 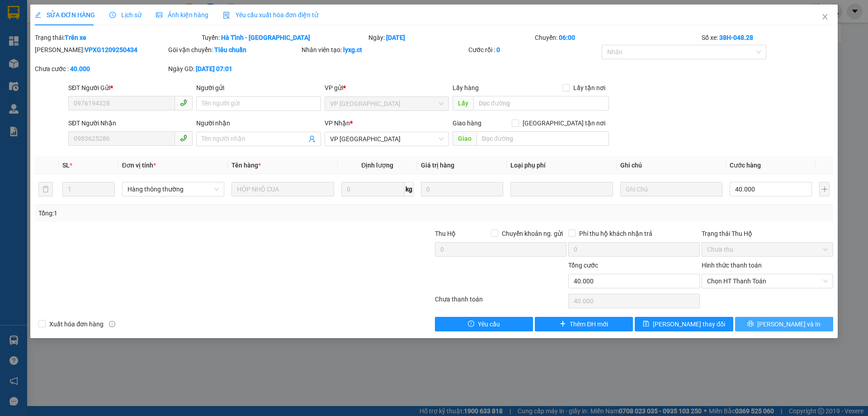 I want to click on span: user-add, so click(x=312, y=139).